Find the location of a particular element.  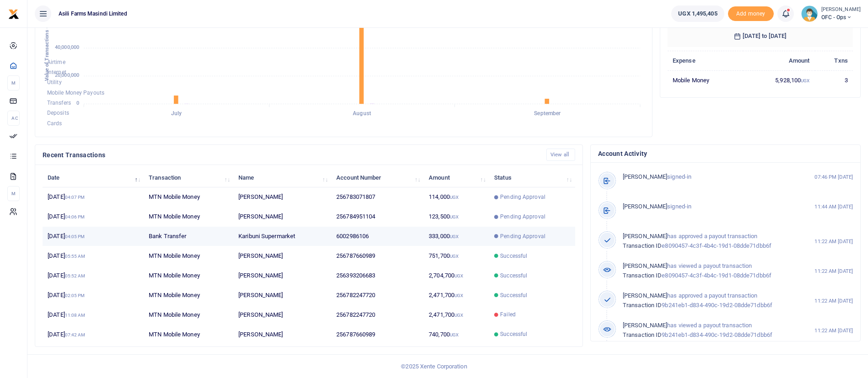

span: Cards is located at coordinates (54, 124).